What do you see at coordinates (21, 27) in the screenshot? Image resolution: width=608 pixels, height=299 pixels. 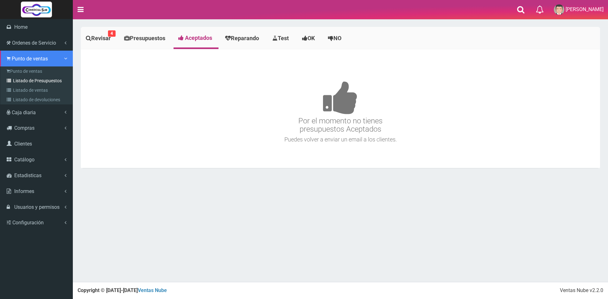 I see `span: Home` at bounding box center [21, 27].